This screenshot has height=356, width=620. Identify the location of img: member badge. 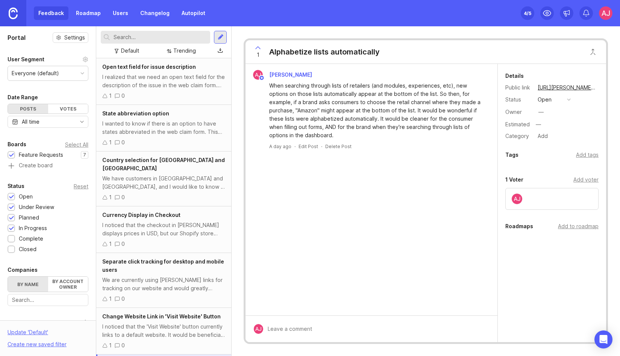
(262, 78).